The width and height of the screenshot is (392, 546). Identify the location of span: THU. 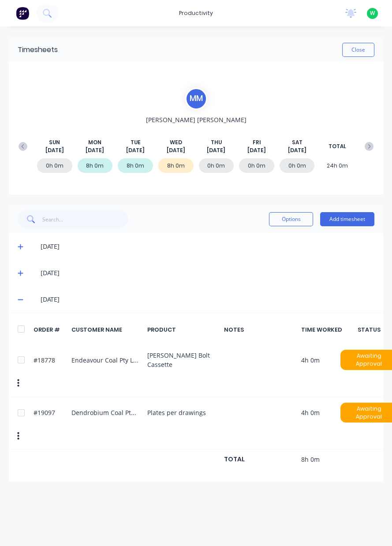
(216, 142).